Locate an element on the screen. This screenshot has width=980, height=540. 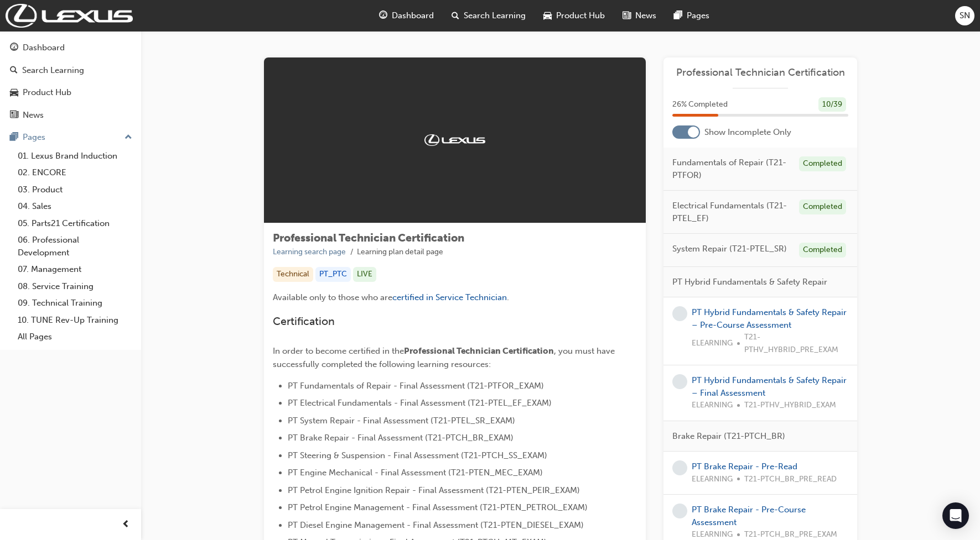
a: PT Hybrid Fundamentals & Safety Repair – Pre-Course Assessment is located at coordinates (769, 319).